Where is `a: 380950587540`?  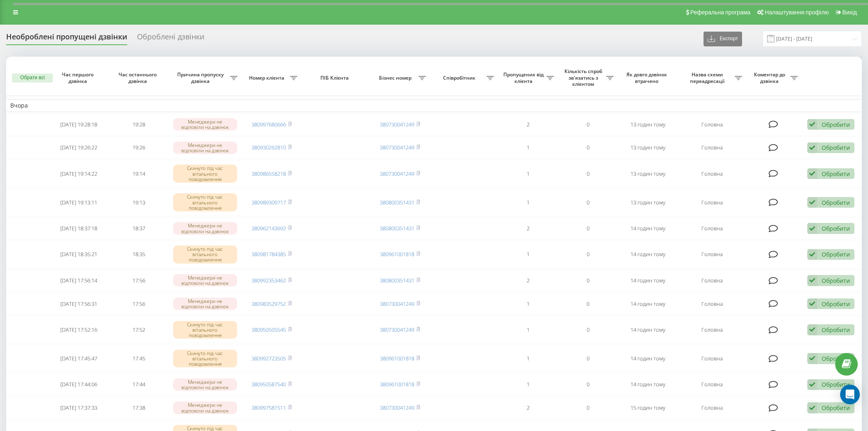
a: 380950587540 is located at coordinates (269, 384).